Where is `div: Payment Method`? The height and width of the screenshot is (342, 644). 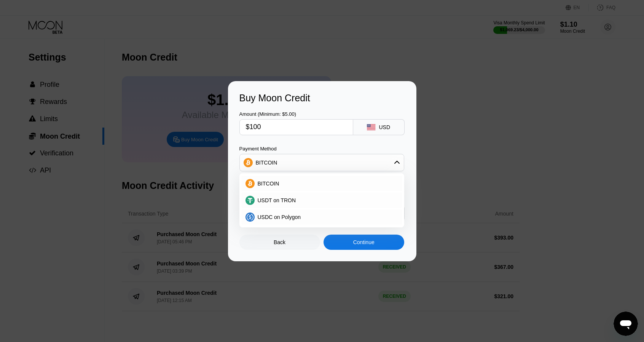
div: Payment Method is located at coordinates (322, 149).